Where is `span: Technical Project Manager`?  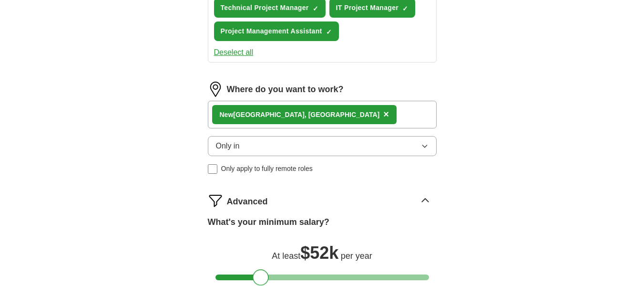 span: Technical Project Manager is located at coordinates (264, 8).